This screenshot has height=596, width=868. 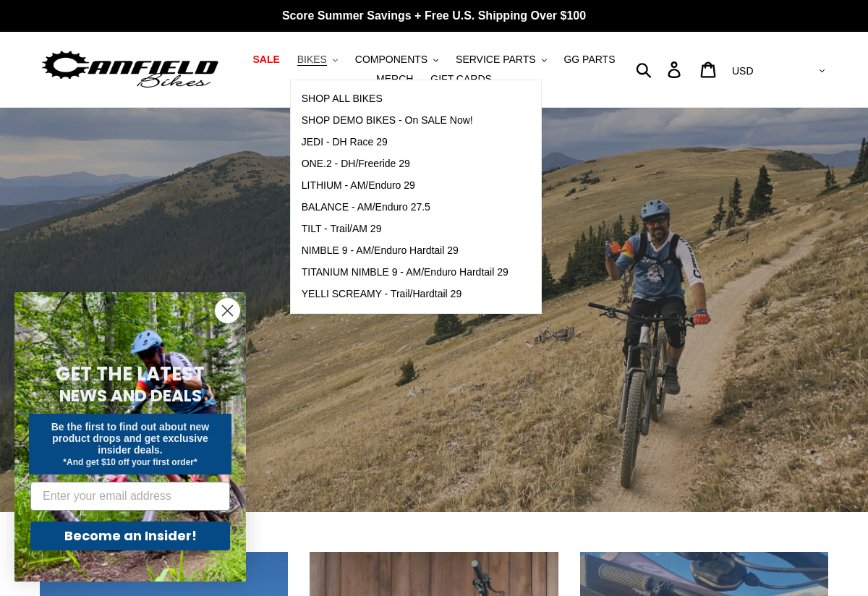 I want to click on span: NIMBLE 9 - AM/Enduro Hardtail 29, so click(x=380, y=251).